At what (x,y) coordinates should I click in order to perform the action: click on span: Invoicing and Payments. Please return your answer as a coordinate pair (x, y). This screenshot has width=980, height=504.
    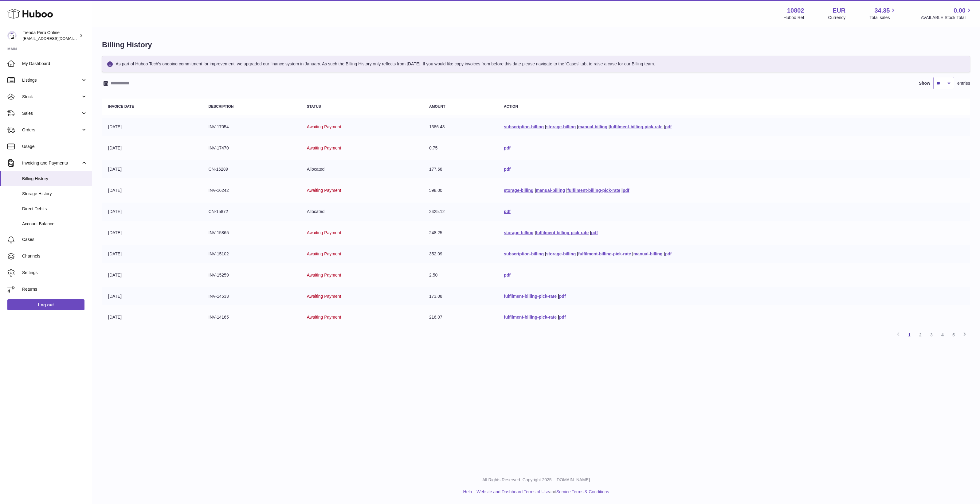
    Looking at the image, I should click on (51, 163).